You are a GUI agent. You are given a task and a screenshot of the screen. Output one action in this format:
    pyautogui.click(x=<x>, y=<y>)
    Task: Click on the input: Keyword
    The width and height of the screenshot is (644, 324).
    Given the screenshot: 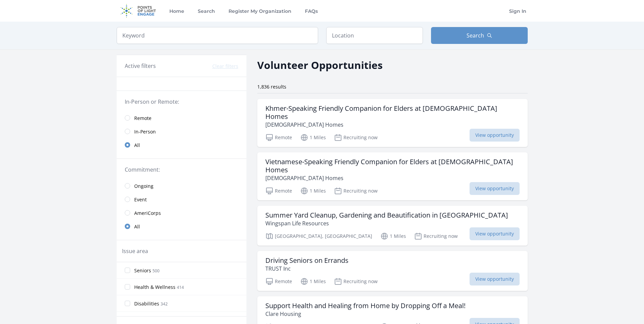 What is the action you would take?
    pyautogui.click(x=218, y=36)
    